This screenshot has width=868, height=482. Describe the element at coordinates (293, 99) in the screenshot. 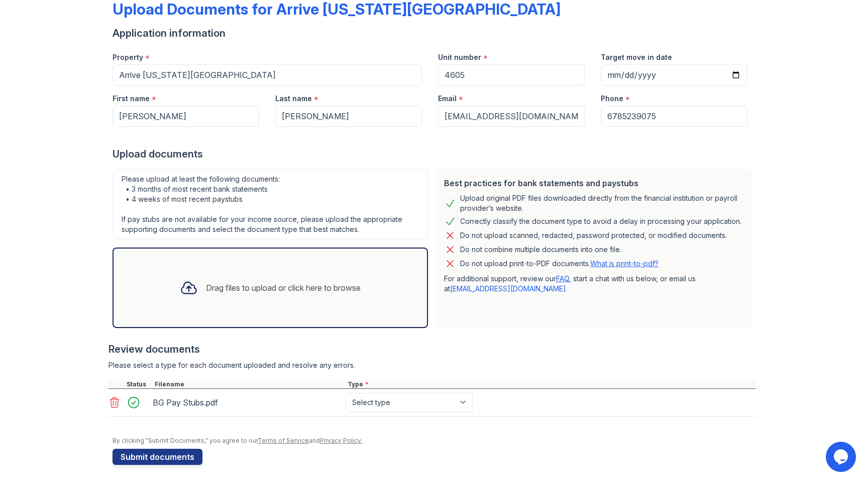

I see `label: Last name` at that location.